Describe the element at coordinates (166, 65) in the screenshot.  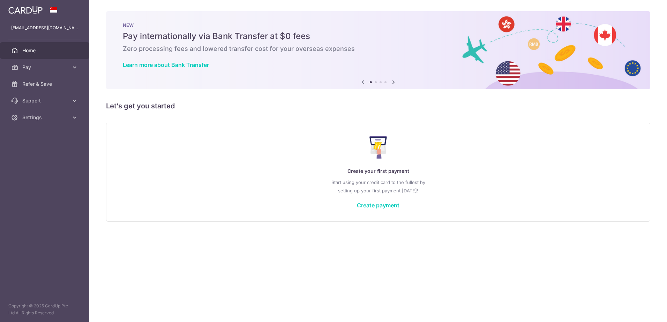
I see `a: Learn more about Bank Transfer` at that location.